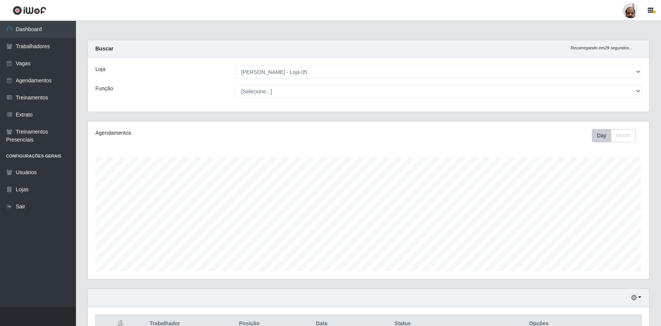 This screenshot has width=661, height=326. What do you see at coordinates (602, 136) in the screenshot?
I see `button: Day` at bounding box center [602, 136].